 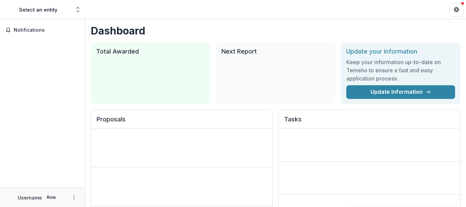 What do you see at coordinates (74, 197) in the screenshot?
I see `button: More` at bounding box center [74, 197].